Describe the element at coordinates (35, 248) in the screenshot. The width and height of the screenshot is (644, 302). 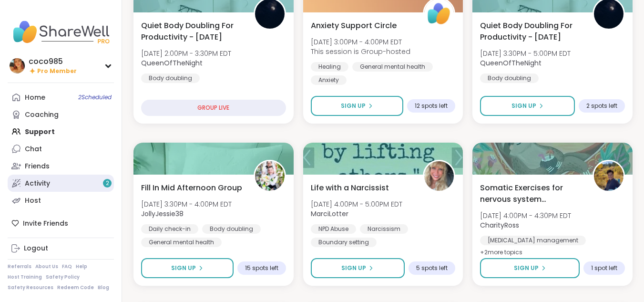
I see `div: Logout` at that location.